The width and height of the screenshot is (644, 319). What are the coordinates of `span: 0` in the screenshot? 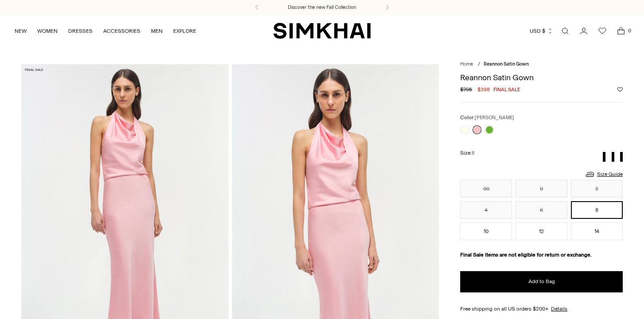 It's located at (630, 30).